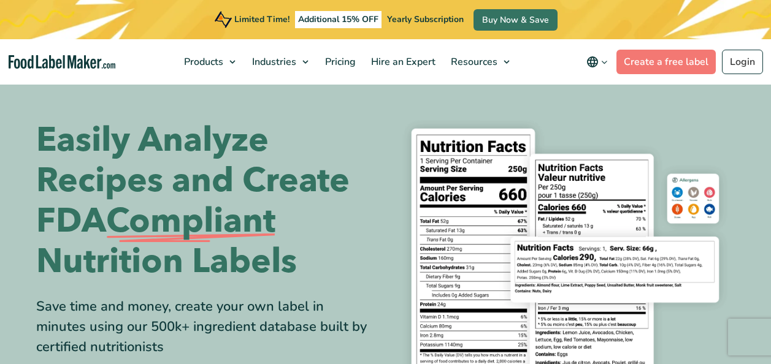 The height and width of the screenshot is (364, 771). Describe the element at coordinates (209, 62) in the screenshot. I see `a: Products` at that location.